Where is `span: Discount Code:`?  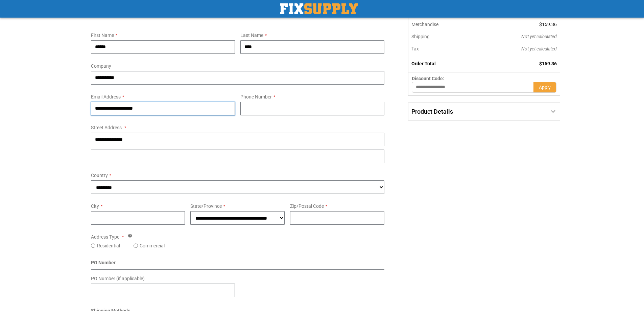 span: Discount Code: is located at coordinates (428, 78).